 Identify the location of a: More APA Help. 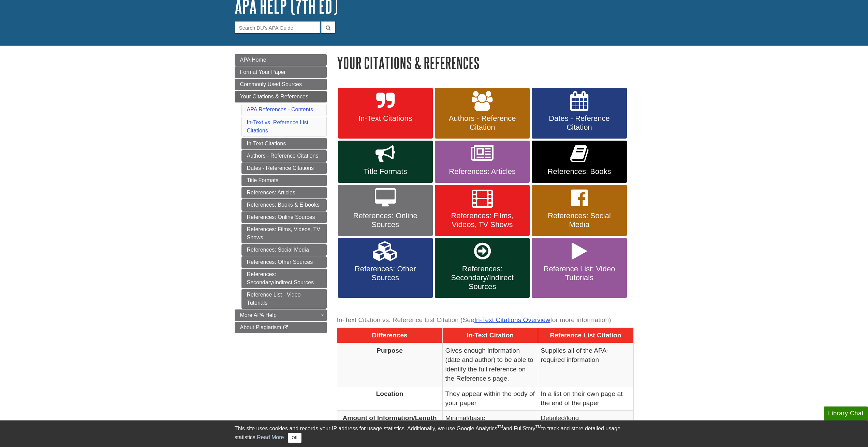
(281, 316).